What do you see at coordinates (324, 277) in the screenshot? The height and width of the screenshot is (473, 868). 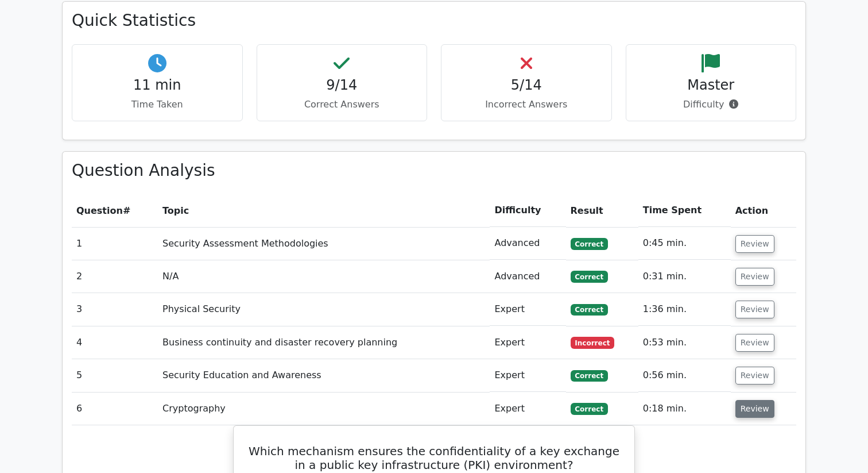 I see `td: N/A` at bounding box center [324, 277].